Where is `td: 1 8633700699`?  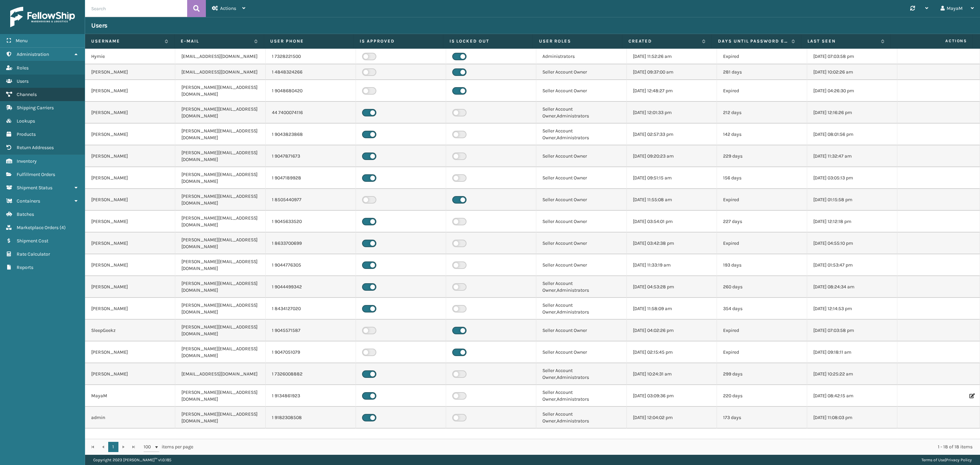
td: 1 8633700699 is located at coordinates (311, 244).